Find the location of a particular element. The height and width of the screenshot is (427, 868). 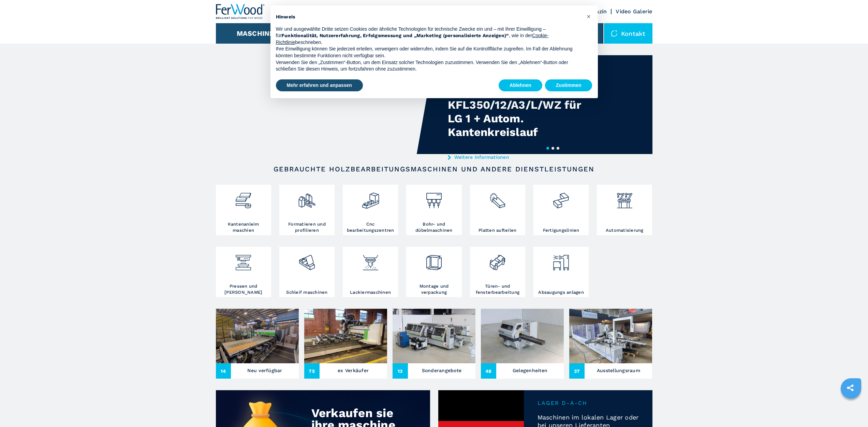

h3: Lackiermaschinen is located at coordinates (370, 293).